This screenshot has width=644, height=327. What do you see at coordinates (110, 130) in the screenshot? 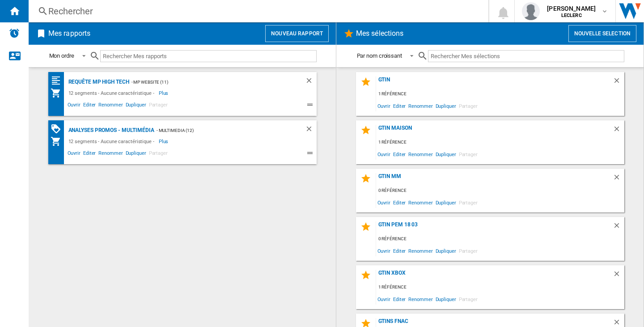
I see `div: Analyses promos - Multimédia` at bounding box center [110, 130].